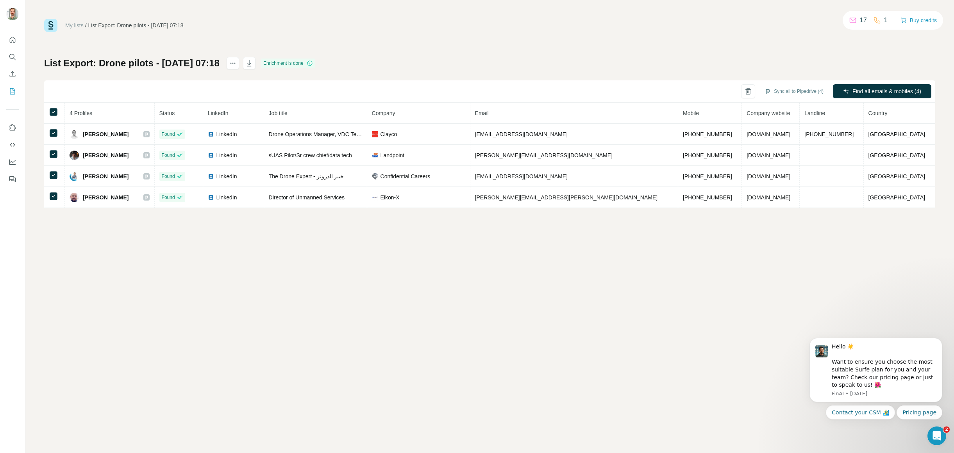 The width and height of the screenshot is (954, 453). I want to click on span: Company, so click(383, 113).